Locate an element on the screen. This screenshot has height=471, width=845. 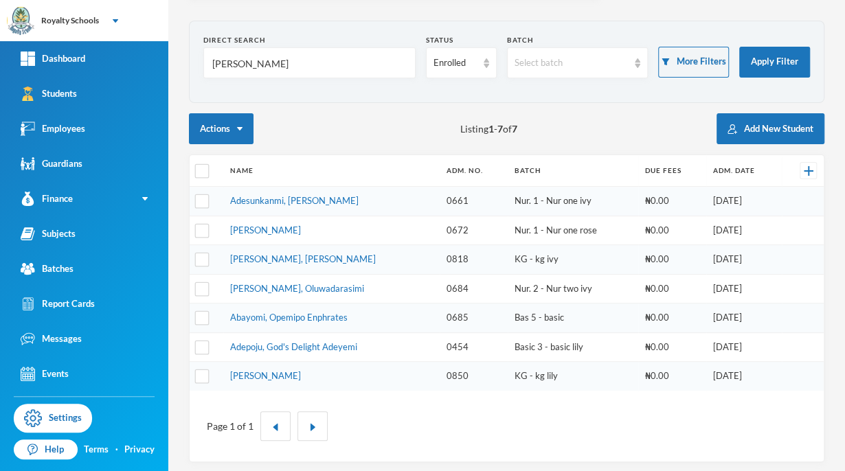
td: Nur. 2 - Nur two ivy is located at coordinates (573, 288).